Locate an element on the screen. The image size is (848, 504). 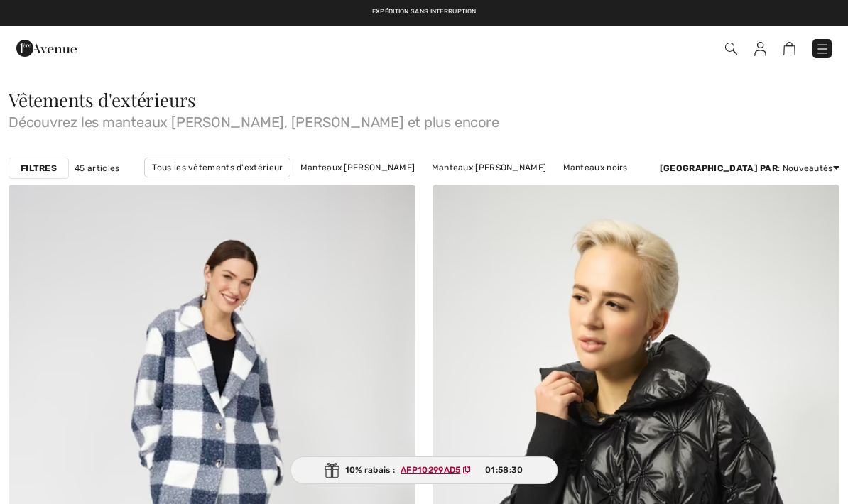
a: Manteaux doudounes is located at coordinates (447, 187).